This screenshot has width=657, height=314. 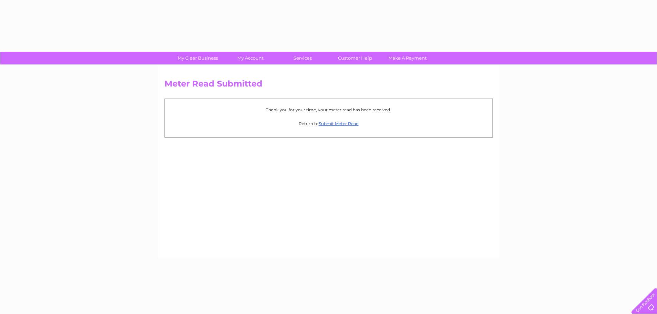 I want to click on a: Submit Meter Read, so click(x=339, y=124).